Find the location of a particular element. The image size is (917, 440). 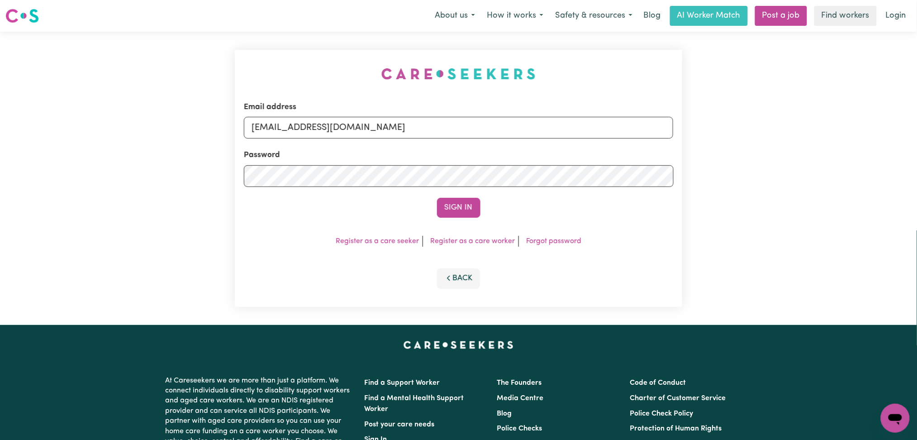

a: Login is located at coordinates (896, 16).